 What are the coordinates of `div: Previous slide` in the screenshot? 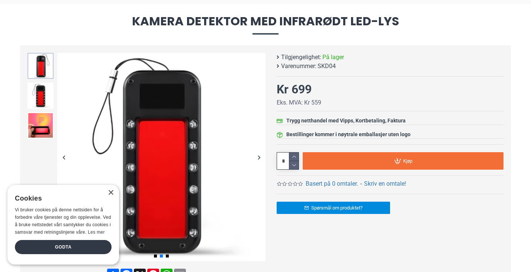 It's located at (64, 157).